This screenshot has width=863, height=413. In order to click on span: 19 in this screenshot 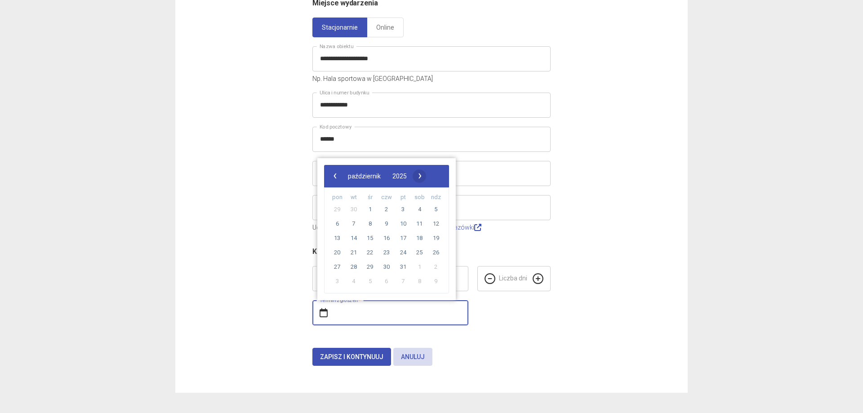, I will do `click(436, 238)`.